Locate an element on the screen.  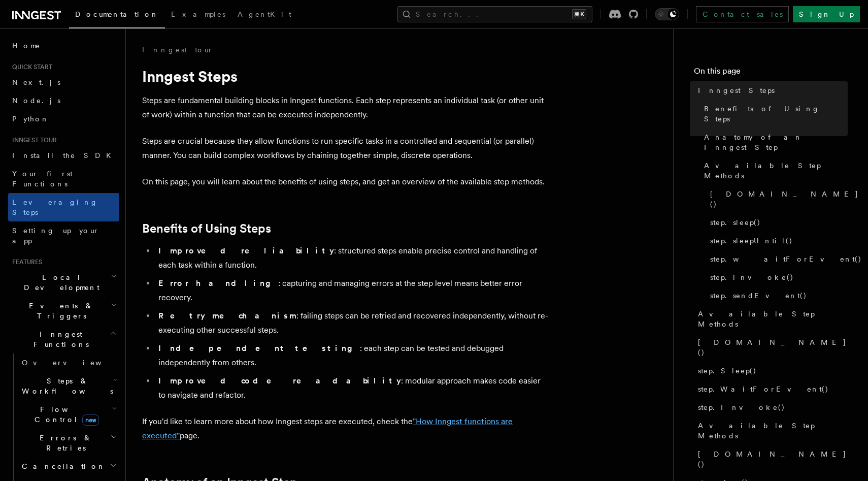
span: Errors & Retries is located at coordinates (64, 443).